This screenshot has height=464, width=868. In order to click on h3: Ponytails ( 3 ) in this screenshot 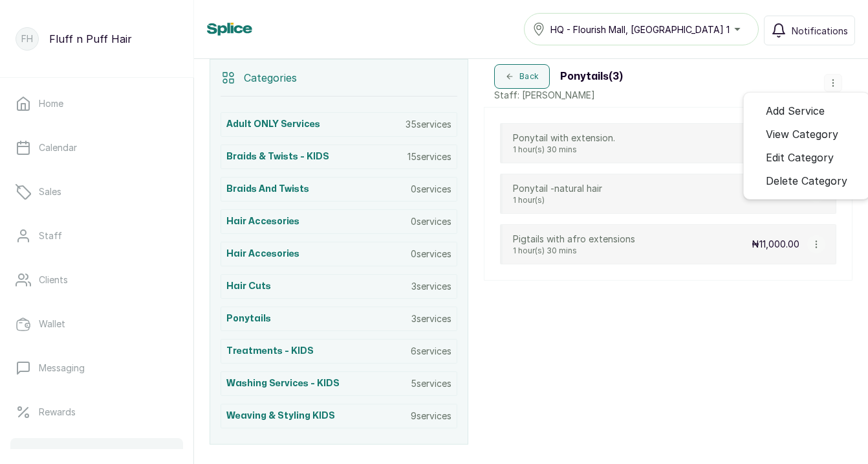, I will do `click(592, 76)`.